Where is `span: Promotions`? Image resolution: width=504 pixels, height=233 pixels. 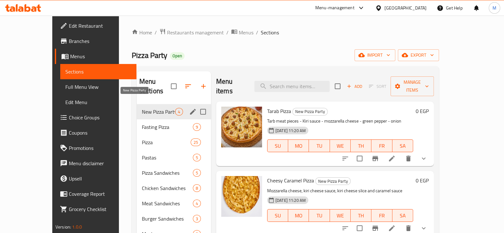 span: Promotions is located at coordinates (100, 148).